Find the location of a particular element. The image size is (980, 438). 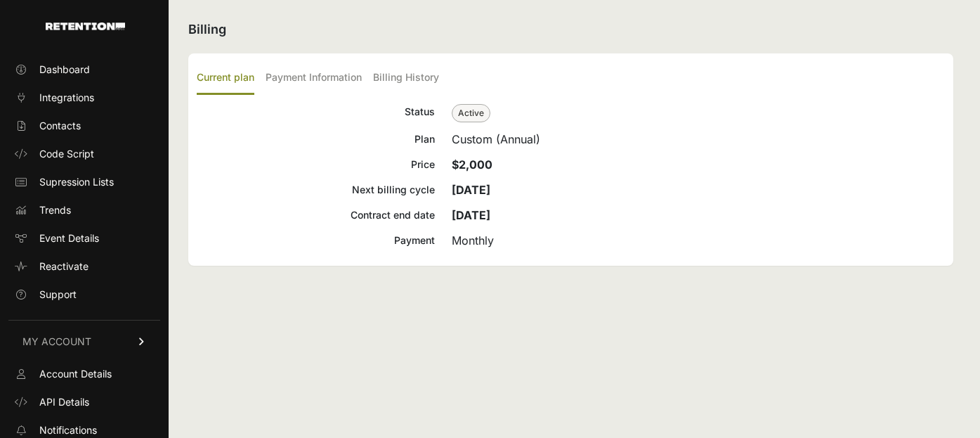

span: Support is located at coordinates (58, 294).